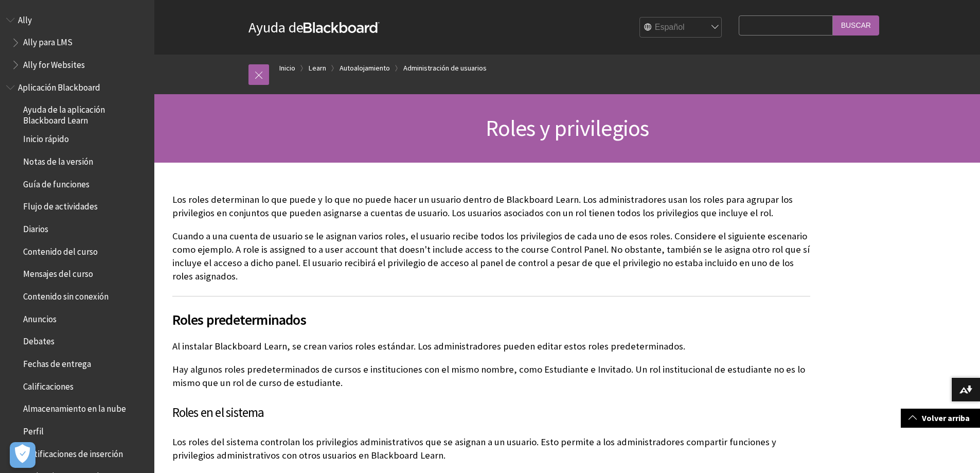 Image resolution: width=980 pixels, height=473 pixels. What do you see at coordinates (23, 455) in the screenshot?
I see `button: Abrir preferencias` at bounding box center [23, 455].